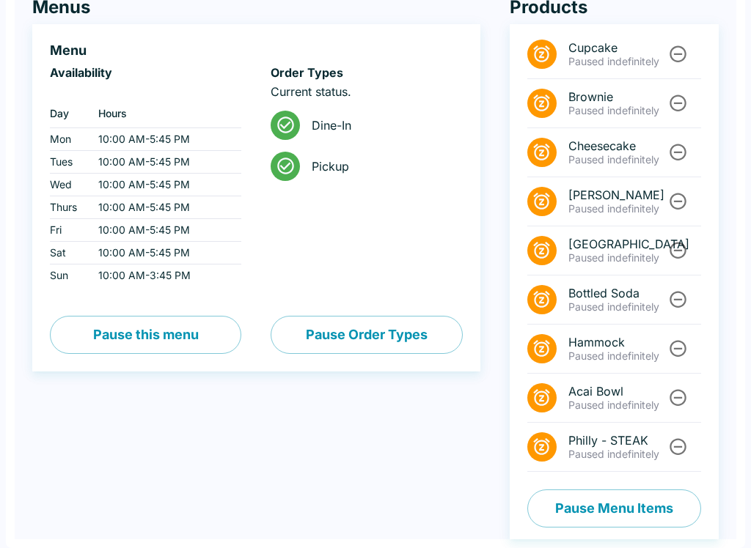 The width and height of the screenshot is (751, 548). Describe the element at coordinates (145, 73) in the screenshot. I see `h6: Availability` at that location.